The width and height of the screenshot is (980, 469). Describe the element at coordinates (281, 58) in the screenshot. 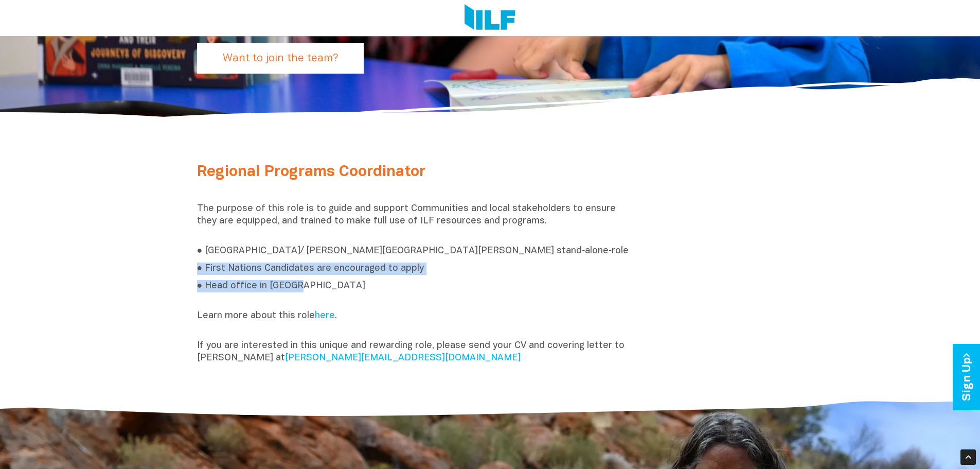

I see `p: Want to join the team?` at that location.